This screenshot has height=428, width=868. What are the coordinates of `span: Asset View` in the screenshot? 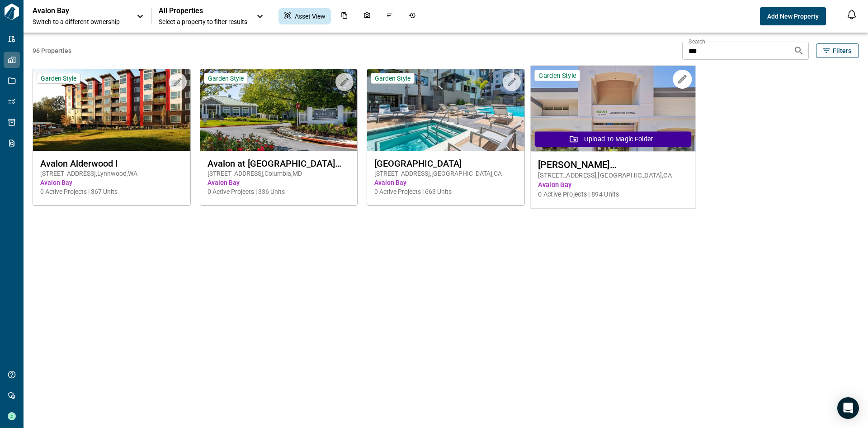 It's located at (310, 16).